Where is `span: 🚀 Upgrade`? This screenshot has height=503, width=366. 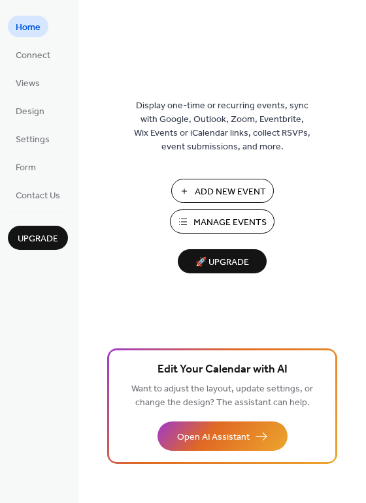 span: 🚀 Upgrade is located at coordinates (222, 263).